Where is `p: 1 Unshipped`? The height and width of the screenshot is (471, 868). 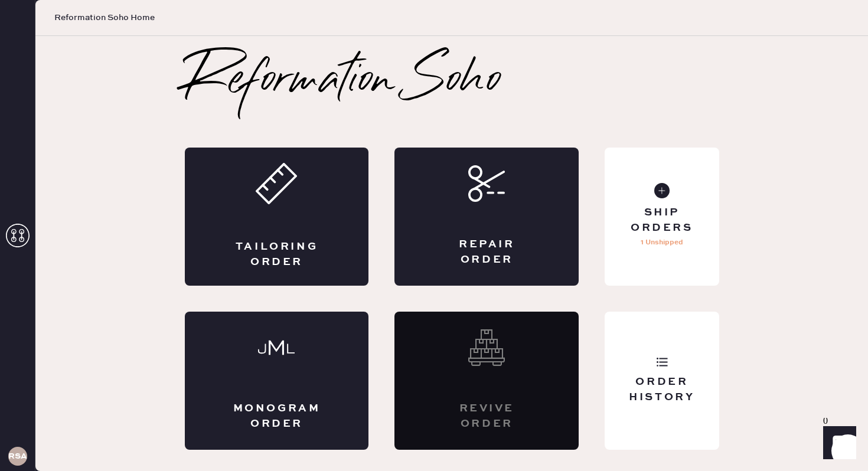 p: 1 Unshipped is located at coordinates (662, 243).